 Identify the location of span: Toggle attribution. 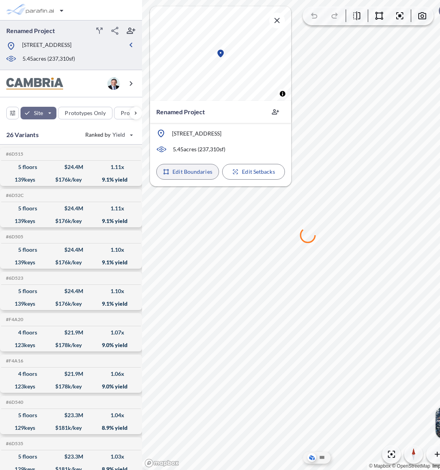
(282, 94).